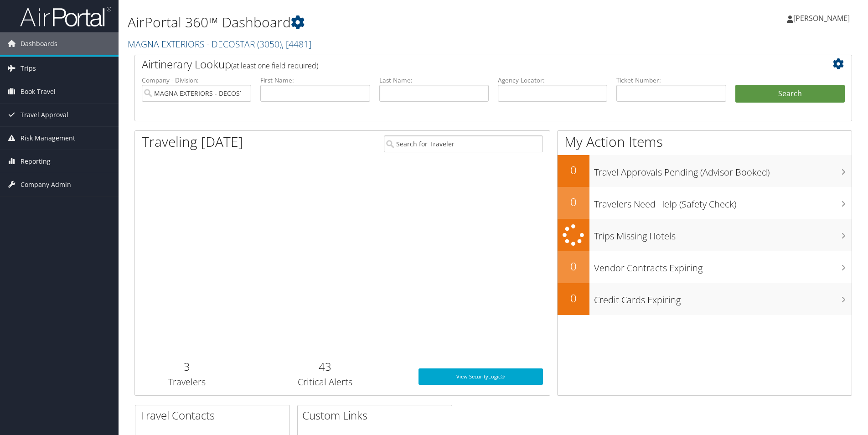 The height and width of the screenshot is (435, 868). I want to click on label: Ticket Number:, so click(672, 80).